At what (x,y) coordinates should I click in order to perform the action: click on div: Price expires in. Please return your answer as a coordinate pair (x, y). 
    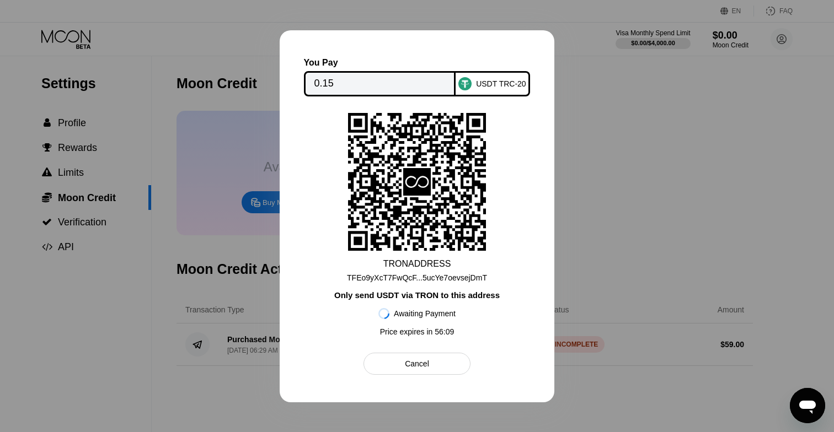
    Looking at the image, I should click on (417, 332).